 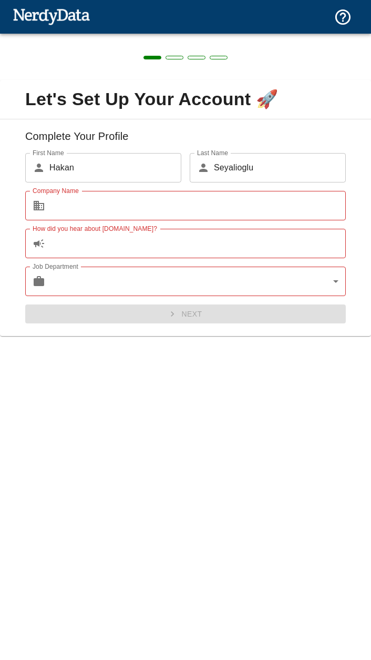 I want to click on img: NerdyData.com, so click(x=51, y=16).